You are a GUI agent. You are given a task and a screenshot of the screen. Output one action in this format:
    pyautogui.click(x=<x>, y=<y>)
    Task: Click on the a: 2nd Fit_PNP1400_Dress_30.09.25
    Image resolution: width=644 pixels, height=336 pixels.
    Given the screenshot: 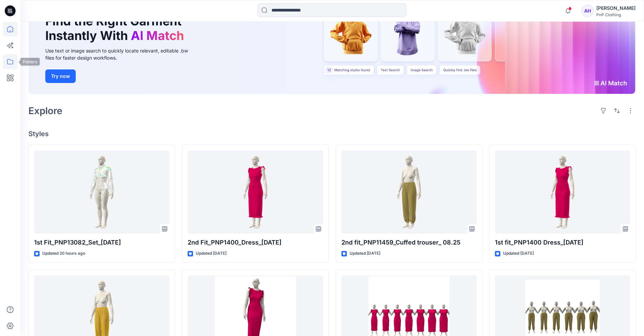 What is the action you would take?
    pyautogui.click(x=256, y=192)
    